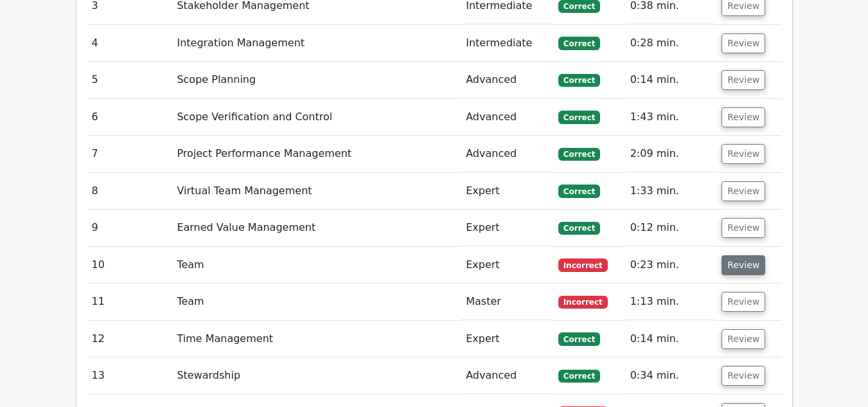 This screenshot has height=407, width=868. Describe the element at coordinates (507, 302) in the screenshot. I see `td: Master` at that location.